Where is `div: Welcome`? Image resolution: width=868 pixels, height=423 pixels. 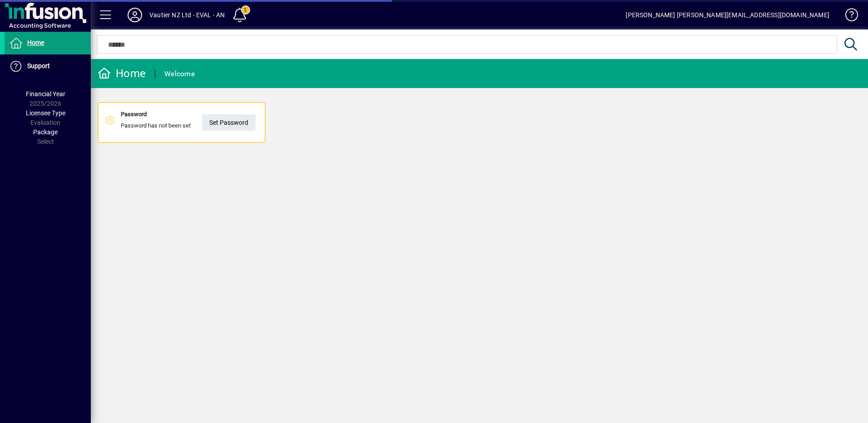
div: Welcome is located at coordinates (179, 74).